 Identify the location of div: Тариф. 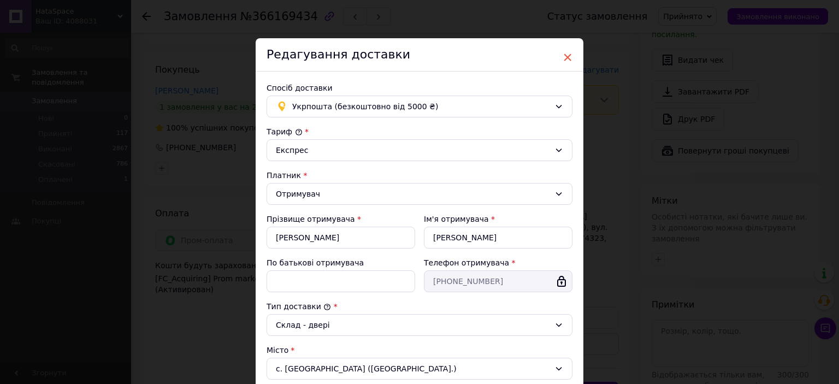
(419, 132).